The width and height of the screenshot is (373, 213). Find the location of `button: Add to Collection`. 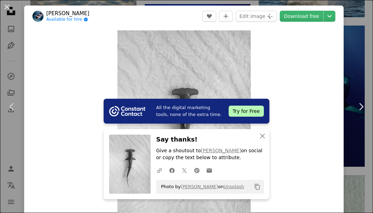

button: Add to Collection is located at coordinates (226, 16).